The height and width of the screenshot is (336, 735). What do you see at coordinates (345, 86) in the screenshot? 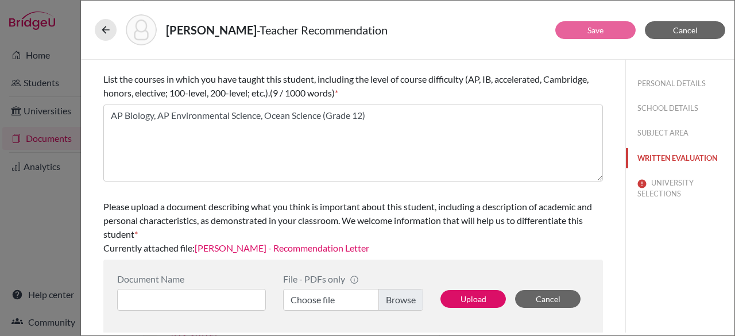
I see `span: List the courses in which you have taught this student, including the level of course difficulty ...` at bounding box center [345, 86].